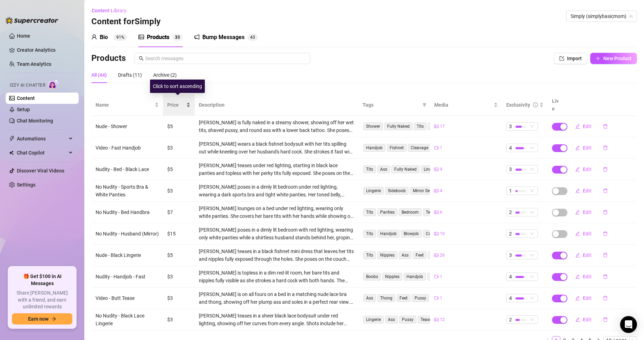  What do you see at coordinates (574, 58) in the screenshot?
I see `span: Import` at bounding box center [574, 58].